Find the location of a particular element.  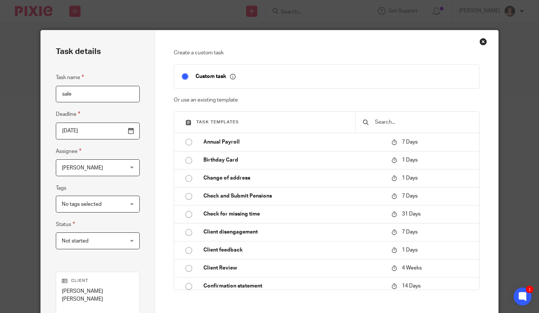

input: Task name is located at coordinates (98, 94).